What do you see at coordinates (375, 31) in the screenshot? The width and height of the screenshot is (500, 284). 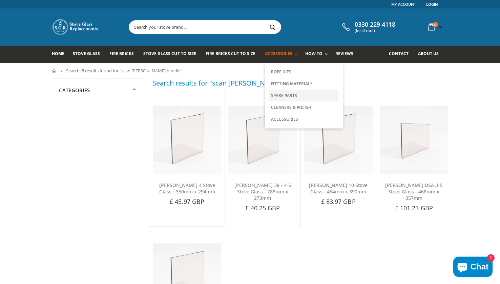 I see `span: (local rate)` at bounding box center [375, 31].